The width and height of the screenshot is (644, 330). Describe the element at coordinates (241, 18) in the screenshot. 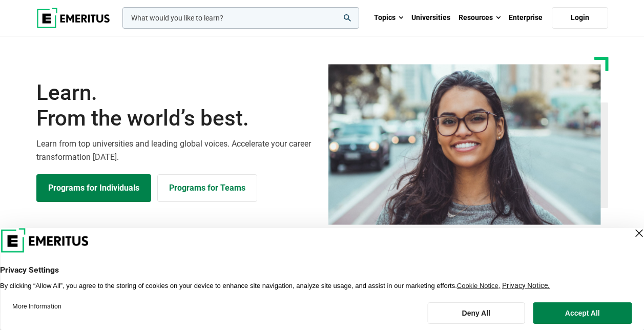

I see `input: woocommerce-product-search-field-0` at that location.